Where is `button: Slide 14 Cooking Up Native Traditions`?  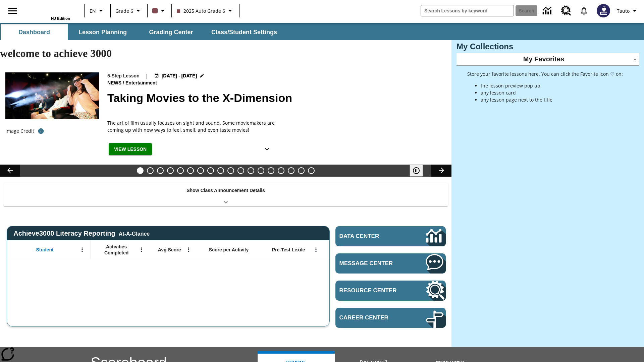
button: Slide 14 Cooking Up Native Traditions is located at coordinates (271, 171).